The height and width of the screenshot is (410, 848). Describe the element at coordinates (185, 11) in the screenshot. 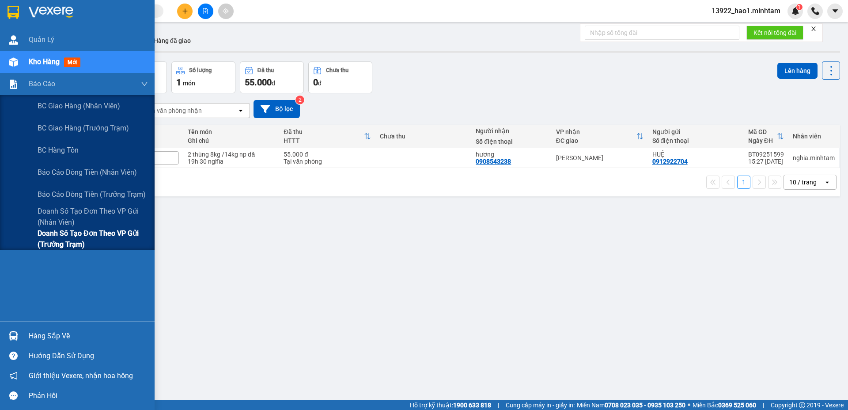

I see `span: plus` at that location.